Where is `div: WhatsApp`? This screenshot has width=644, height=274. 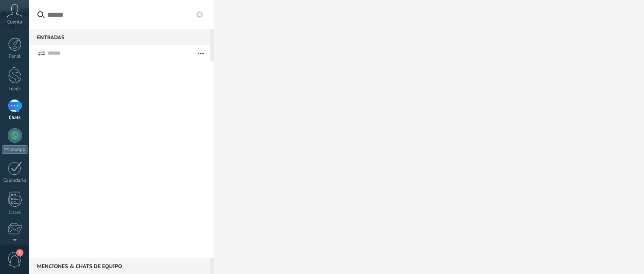
div: WhatsApp is located at coordinates (14, 149).